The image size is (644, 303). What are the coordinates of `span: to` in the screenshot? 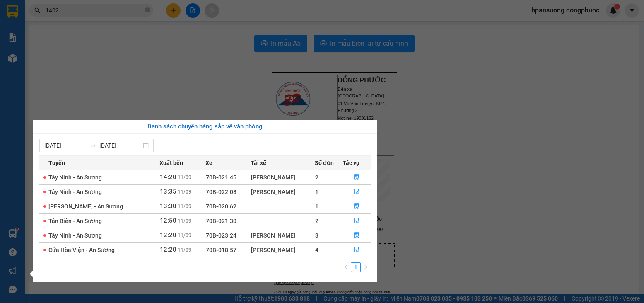 It's located at (93, 146).